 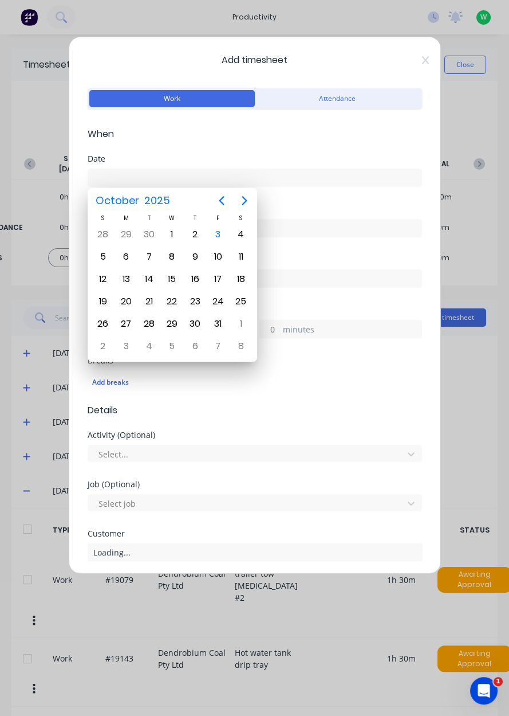 I want to click on div: Friday, October 24, 2025, so click(x=218, y=301).